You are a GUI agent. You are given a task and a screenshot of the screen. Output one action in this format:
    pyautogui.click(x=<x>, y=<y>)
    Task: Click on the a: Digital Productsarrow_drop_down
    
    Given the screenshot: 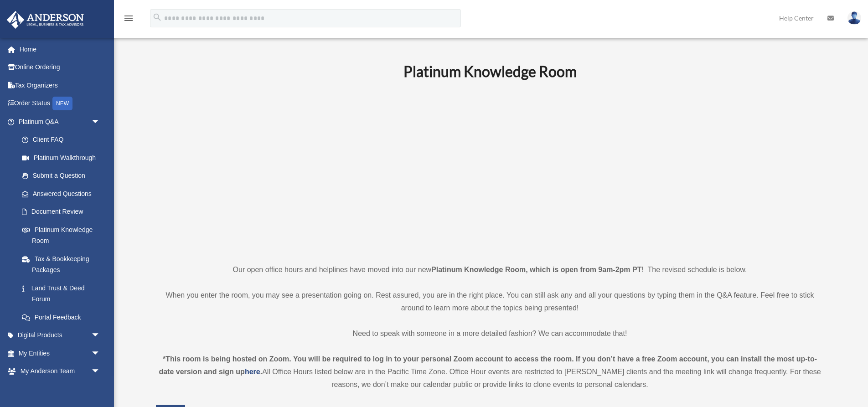 What is the action you would take?
    pyautogui.click(x=60, y=335)
    